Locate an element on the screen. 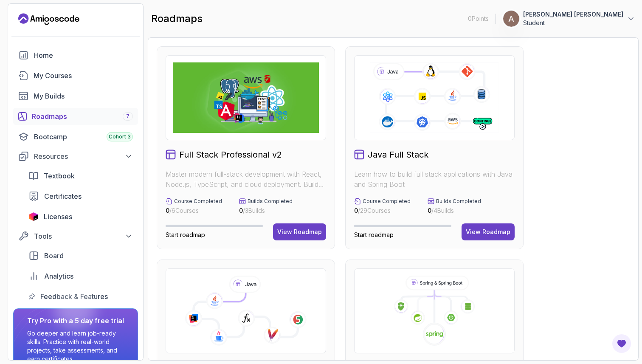 The height and width of the screenshot is (364, 642). div: Tools is located at coordinates (83, 236).